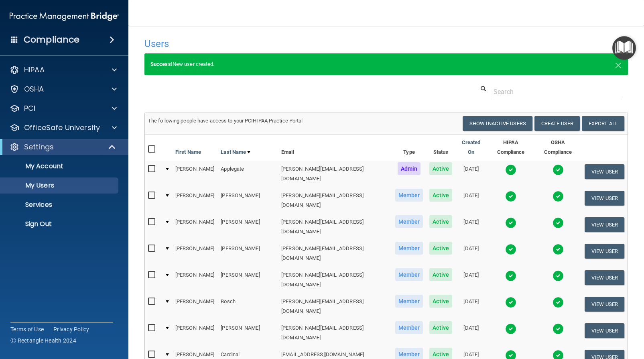  What do you see at coordinates (558, 147) in the screenshot?
I see `th: OSHA Compliance` at bounding box center [558, 147].